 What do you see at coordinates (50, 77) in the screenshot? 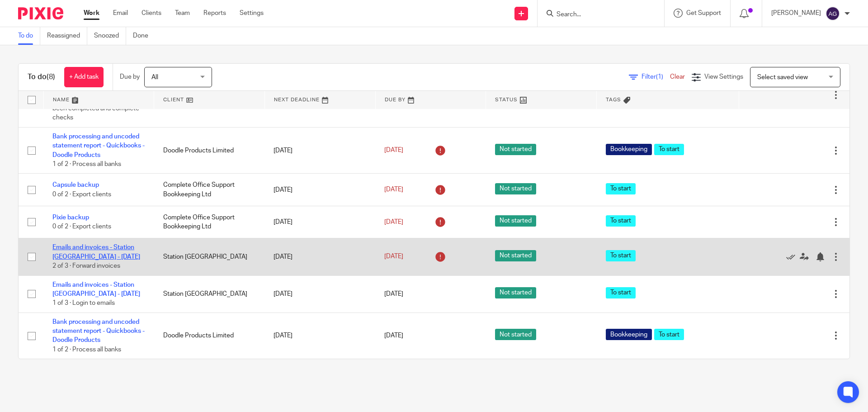
I see `span: (8)` at bounding box center [50, 77].